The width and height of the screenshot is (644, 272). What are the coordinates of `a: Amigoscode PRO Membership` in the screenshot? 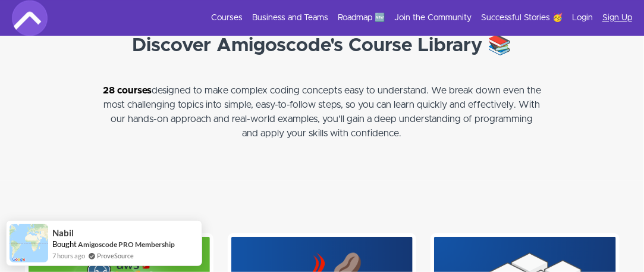 It's located at (126, 244).